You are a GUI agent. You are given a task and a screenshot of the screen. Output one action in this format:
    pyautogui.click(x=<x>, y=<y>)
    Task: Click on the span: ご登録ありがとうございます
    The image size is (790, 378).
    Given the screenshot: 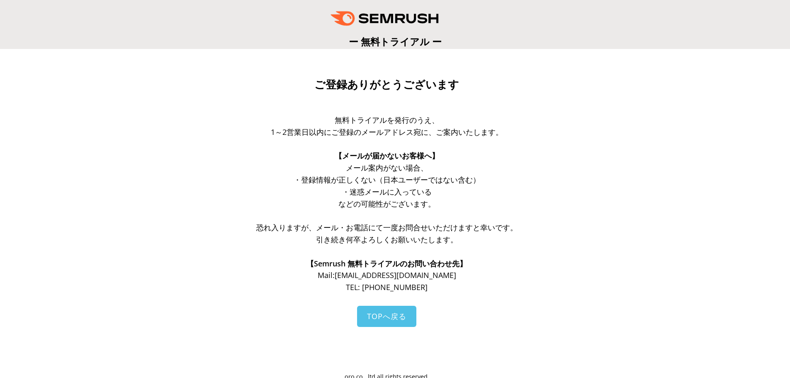 What is the action you would take?
    pyautogui.click(x=387, y=85)
    